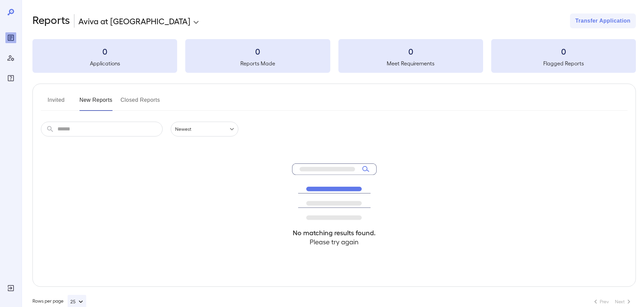 The width and height of the screenshot is (644, 307). I want to click on div: Log Out, so click(11, 288).